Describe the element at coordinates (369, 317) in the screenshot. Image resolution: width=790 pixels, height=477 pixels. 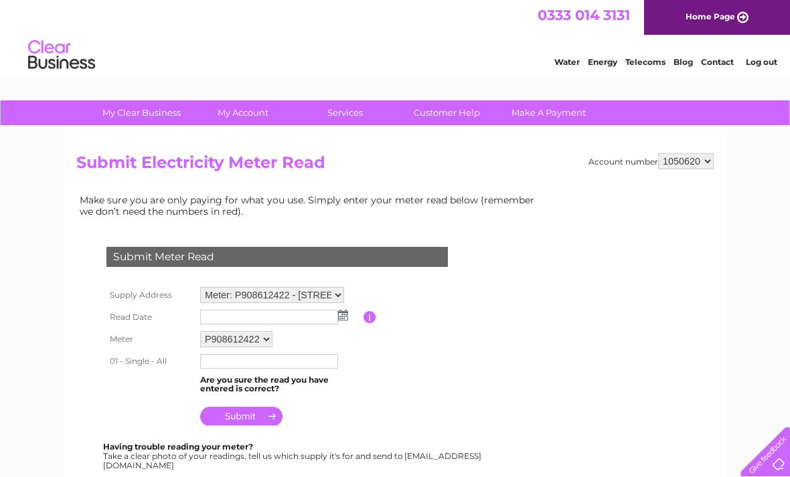
I see `input: Information` at that location.